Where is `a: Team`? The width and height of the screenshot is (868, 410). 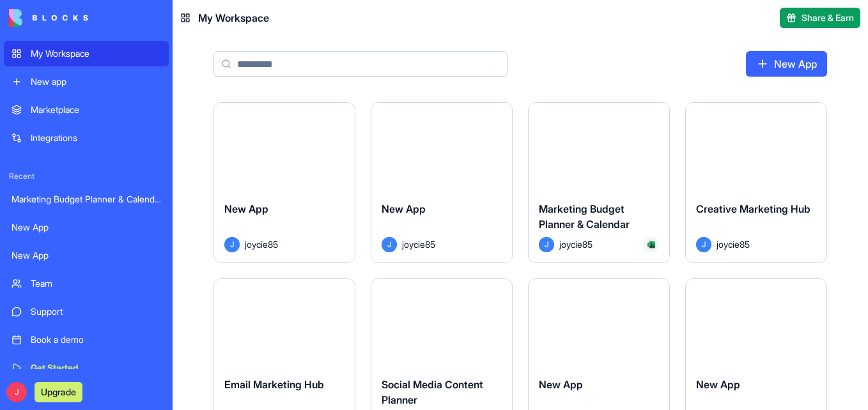
a: Team is located at coordinates (87, 284).